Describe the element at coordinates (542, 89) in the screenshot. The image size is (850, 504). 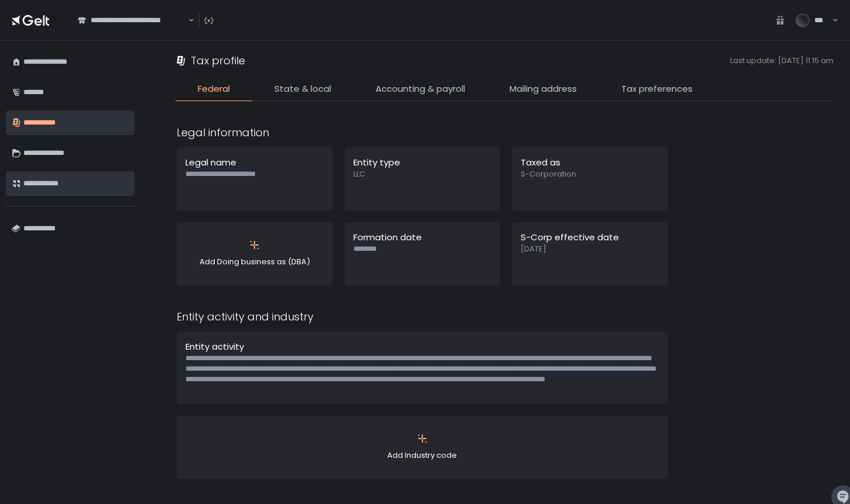
I see `span: Mailing address` at that location.